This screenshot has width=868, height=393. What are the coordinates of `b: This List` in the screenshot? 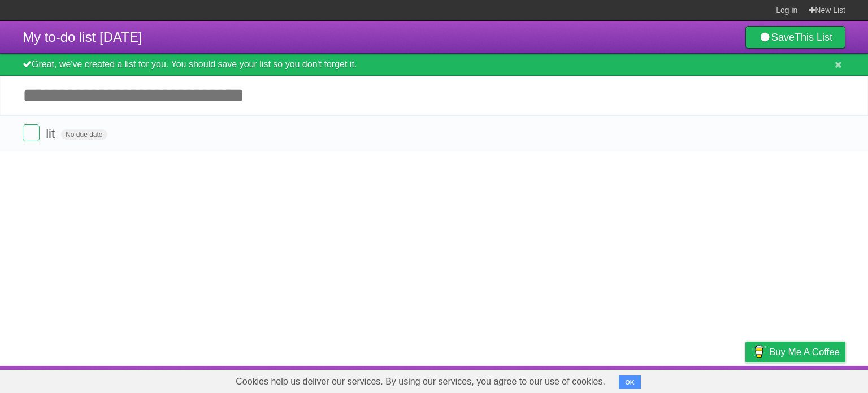 It's located at (813, 38).